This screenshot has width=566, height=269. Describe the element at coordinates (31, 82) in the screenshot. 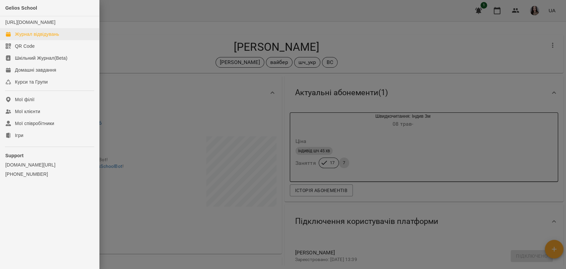

I see `div: Курси та Групи` at that location.